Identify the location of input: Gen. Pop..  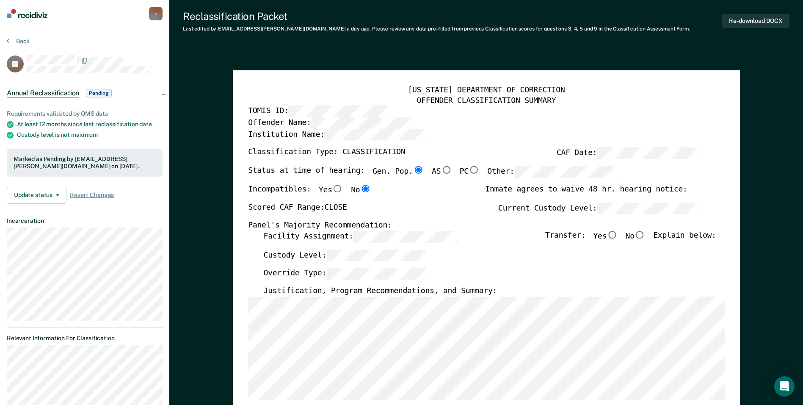
(418, 170).